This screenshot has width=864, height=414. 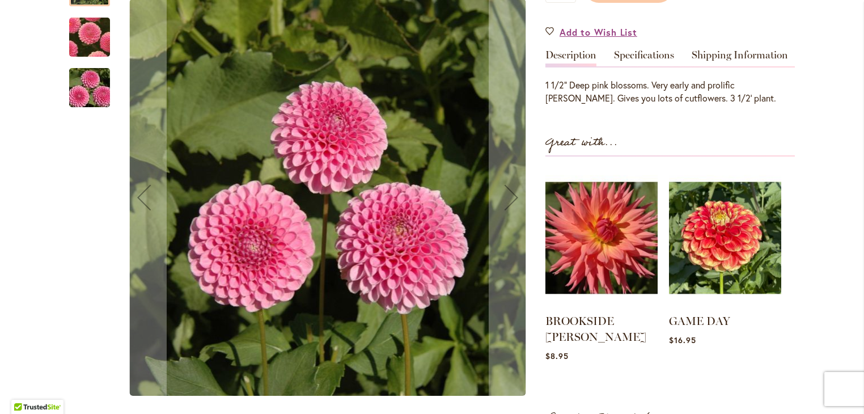 I want to click on img: BROOKSIDE CHERI, so click(x=602, y=238).